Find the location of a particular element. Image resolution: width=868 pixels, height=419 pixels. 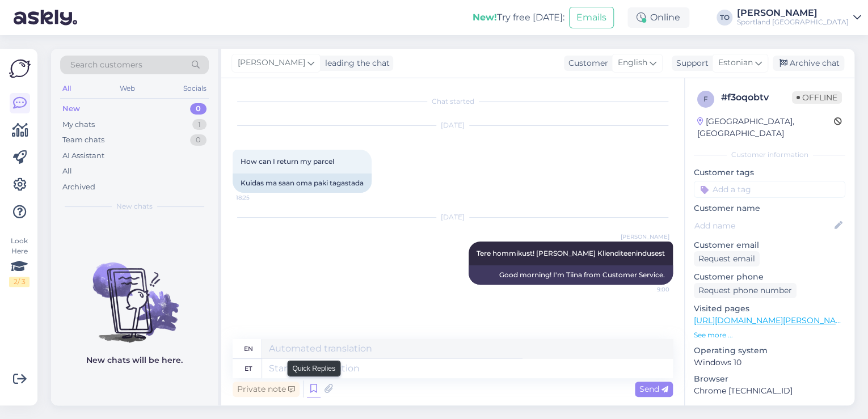

div: 1 is located at coordinates (199, 125).